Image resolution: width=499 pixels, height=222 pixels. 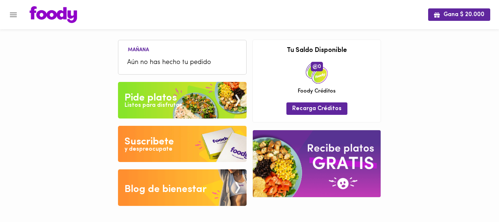 I want to click on img: Blog de bienestar, so click(x=182, y=187).